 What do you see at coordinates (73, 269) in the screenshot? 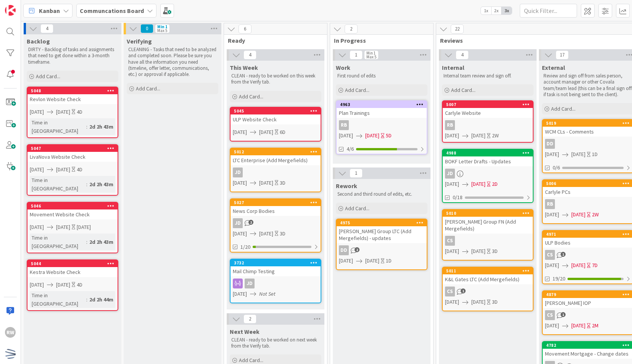
I see `div: 5044Kestra Website Check` at bounding box center [73, 269].